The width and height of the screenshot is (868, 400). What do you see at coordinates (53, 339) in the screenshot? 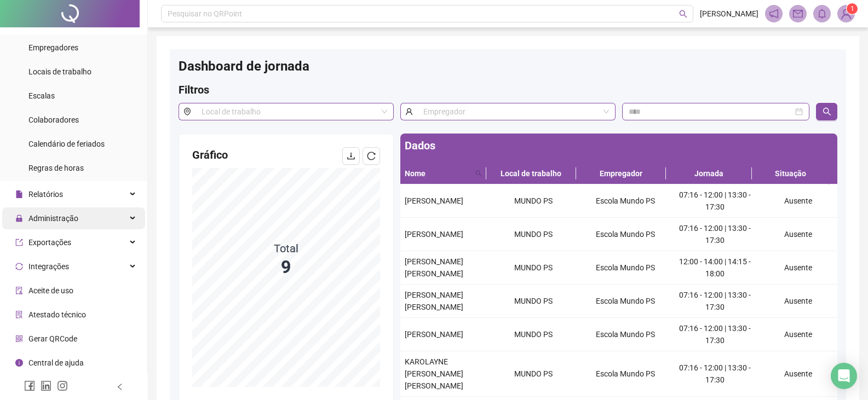
I see `span: Gerar QRCode` at bounding box center [53, 339].